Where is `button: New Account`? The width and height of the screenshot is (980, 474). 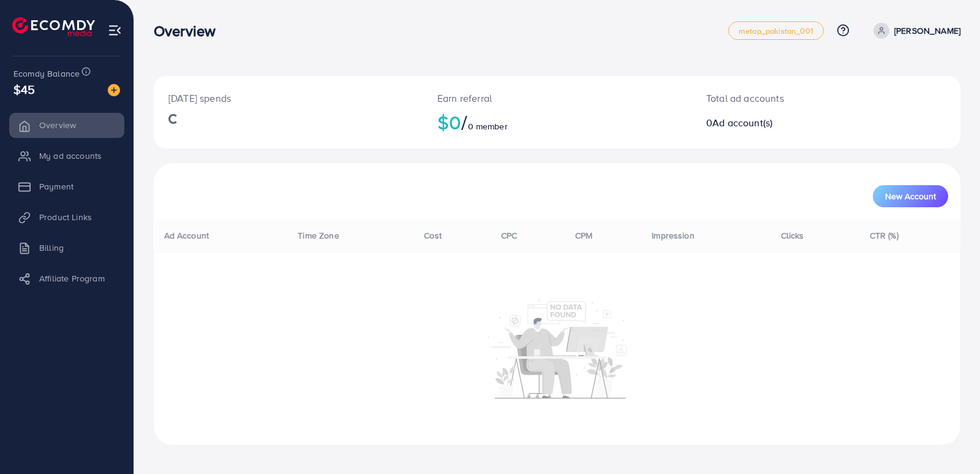 button: New Account is located at coordinates (910, 196).